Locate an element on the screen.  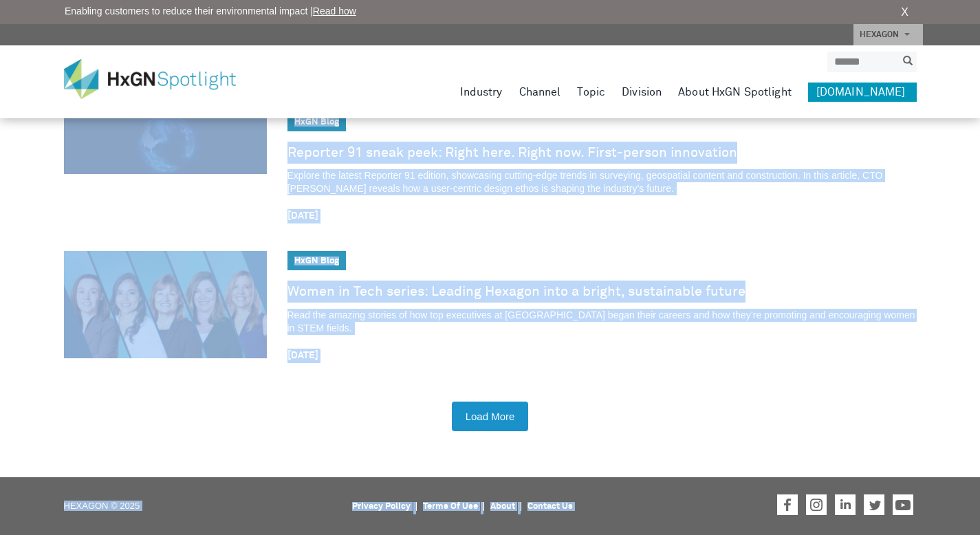
a: Hexagon on Facebook is located at coordinates (788, 505).